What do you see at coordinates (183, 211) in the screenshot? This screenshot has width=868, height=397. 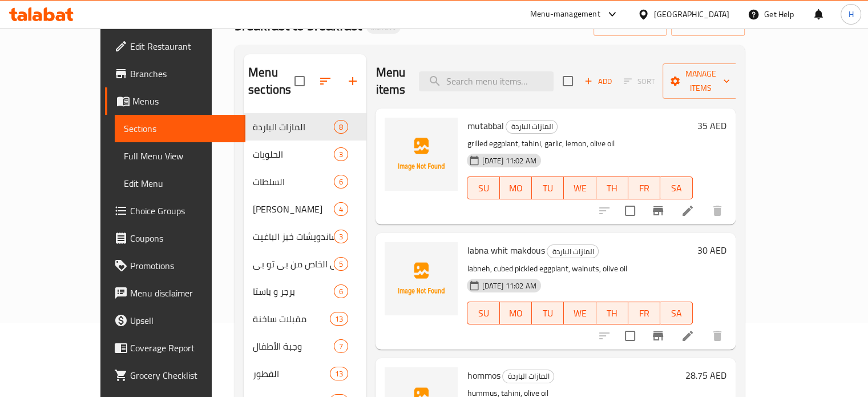 I see `span: Choice Groups` at bounding box center [183, 211].